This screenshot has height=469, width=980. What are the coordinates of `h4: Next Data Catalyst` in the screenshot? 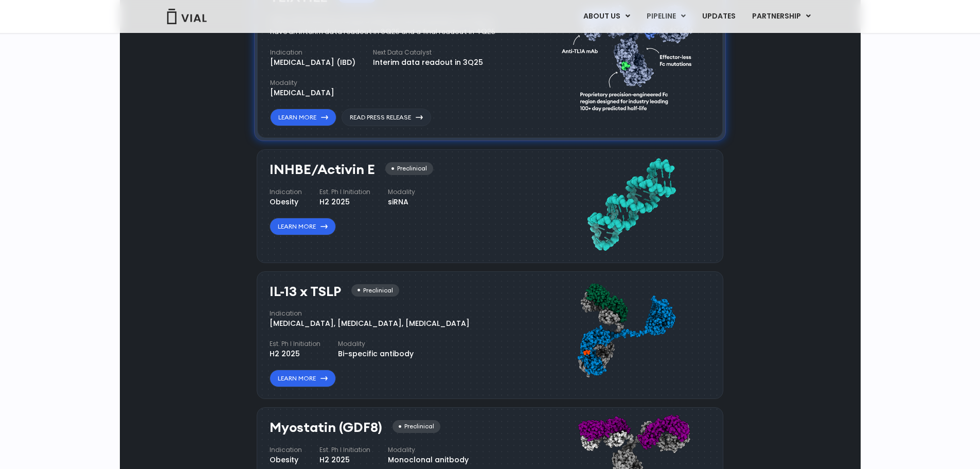 It's located at (428, 52).